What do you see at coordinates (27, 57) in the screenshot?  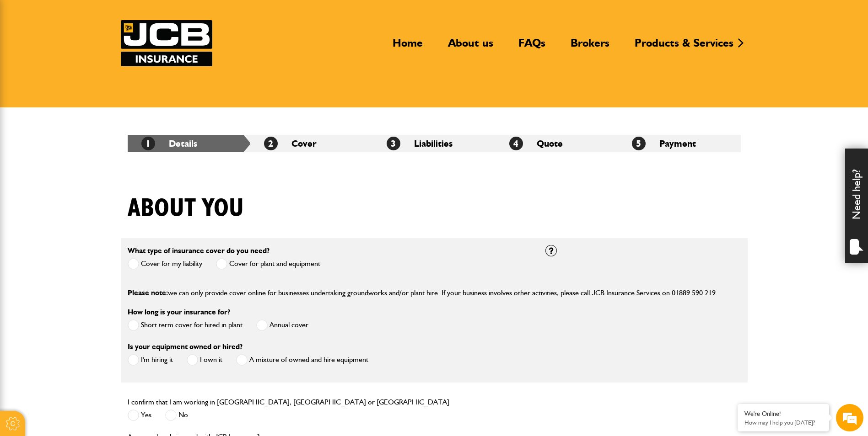 I see `img: d_20077148190_company_1631870298795_20077148190` at bounding box center [27, 57].